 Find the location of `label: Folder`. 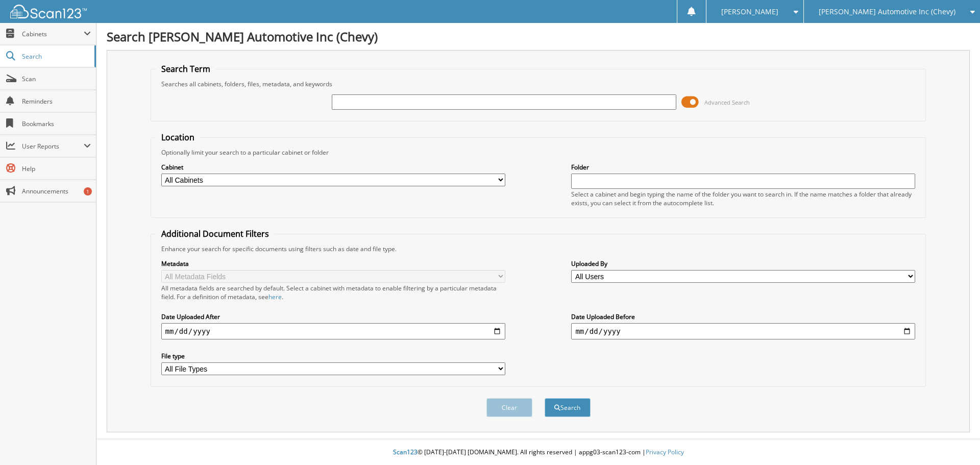

label: Folder is located at coordinates (743, 167).